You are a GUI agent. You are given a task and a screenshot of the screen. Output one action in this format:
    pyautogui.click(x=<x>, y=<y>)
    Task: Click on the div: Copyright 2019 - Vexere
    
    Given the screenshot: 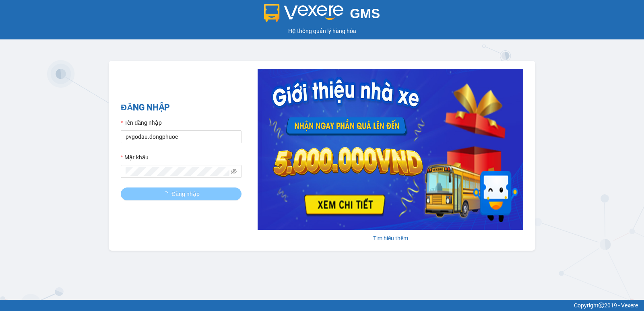 What is the action you would take?
    pyautogui.click(x=322, y=305)
    